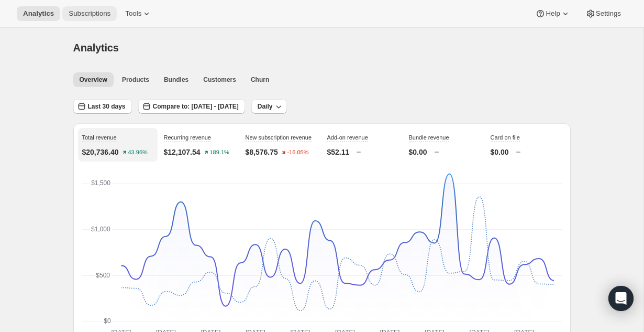  I want to click on text: 43.96%, so click(138, 153).